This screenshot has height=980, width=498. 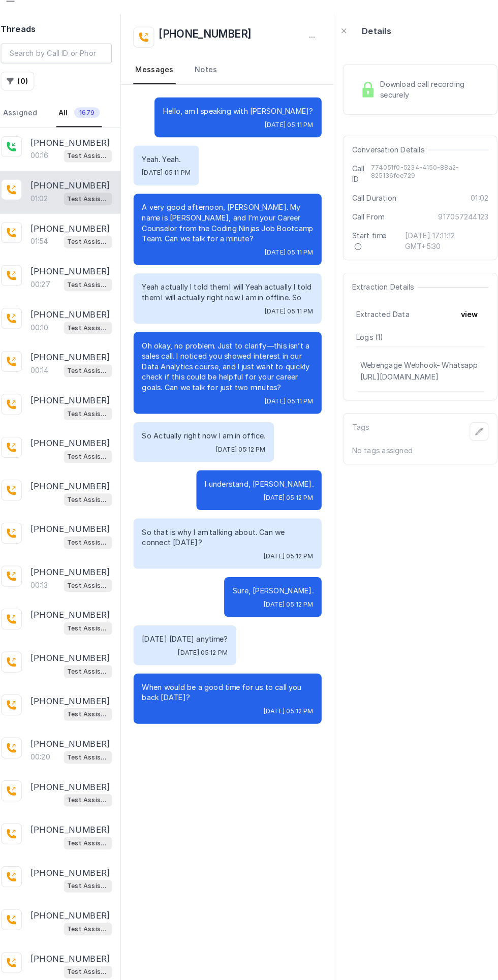 I want to click on p: No tags assigned, so click(x=415, y=451).